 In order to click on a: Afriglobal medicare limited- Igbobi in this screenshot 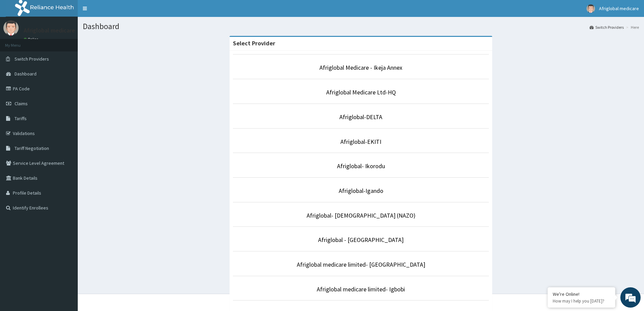, I will do `click(361, 289)`.